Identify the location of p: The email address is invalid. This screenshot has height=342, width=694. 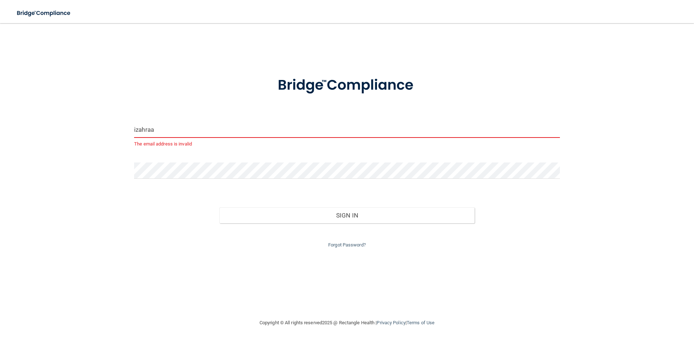
(347, 144).